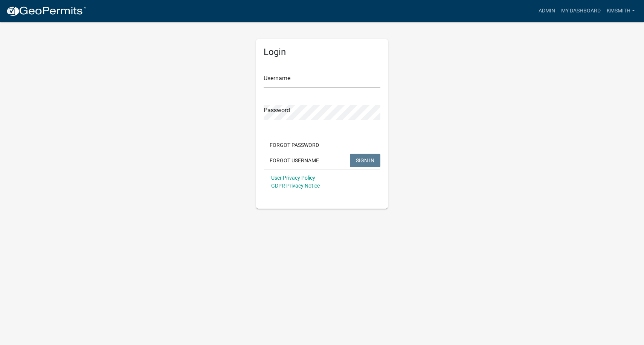  I want to click on button: SIGN IN, so click(365, 161).